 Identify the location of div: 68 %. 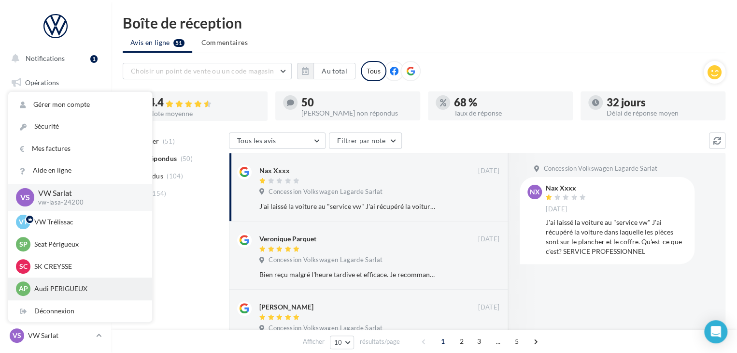
(510, 102).